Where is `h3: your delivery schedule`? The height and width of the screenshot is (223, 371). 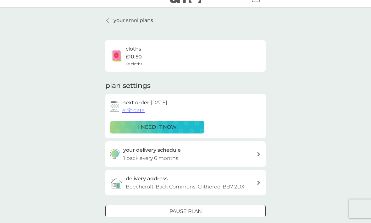
h3: your delivery schedule is located at coordinates (152, 151).